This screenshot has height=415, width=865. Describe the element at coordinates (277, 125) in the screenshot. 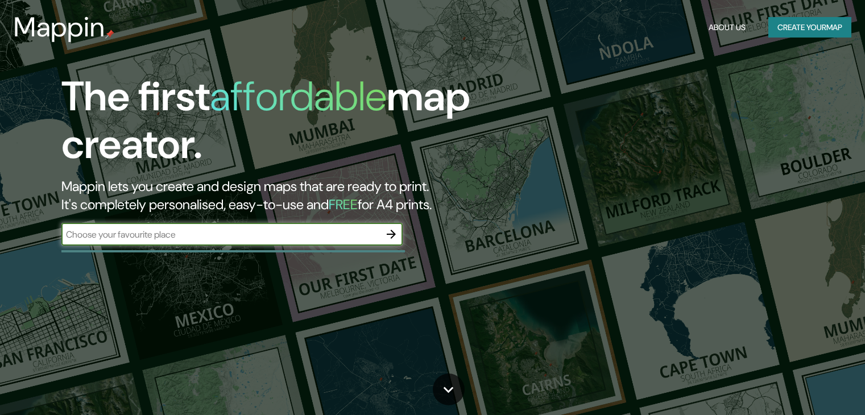

I see `h1: The first map creator.` at that location.